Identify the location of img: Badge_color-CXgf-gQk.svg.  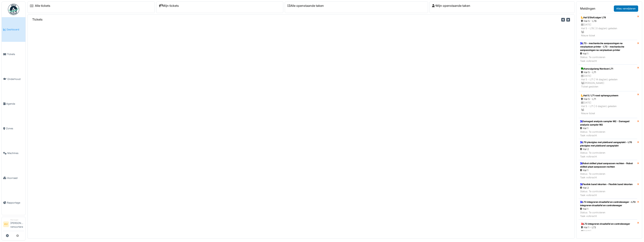
(14, 10).